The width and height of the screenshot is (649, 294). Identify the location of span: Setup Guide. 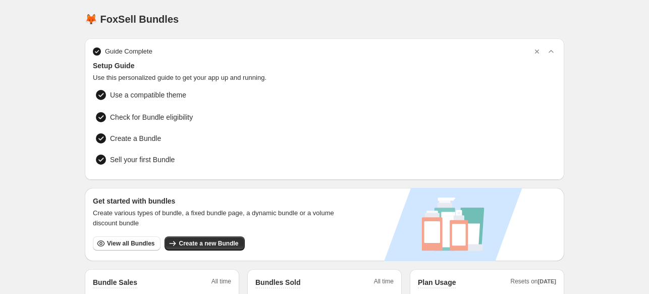
(324, 66).